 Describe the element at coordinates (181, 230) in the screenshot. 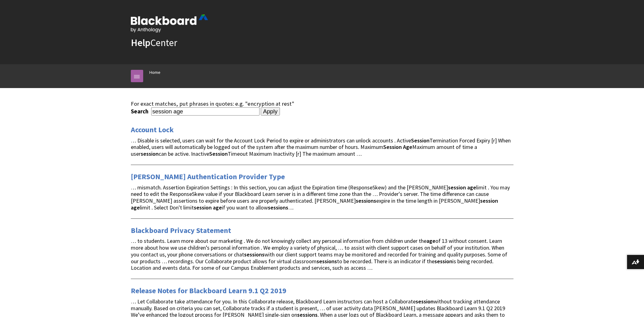

I see `a: Blackboard Privacy Statement` at that location.